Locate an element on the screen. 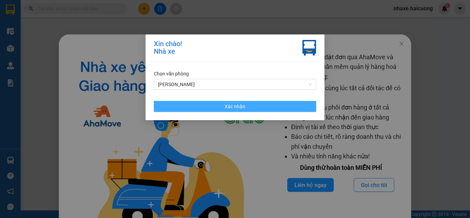  img: vxr-icon is located at coordinates (309, 48).